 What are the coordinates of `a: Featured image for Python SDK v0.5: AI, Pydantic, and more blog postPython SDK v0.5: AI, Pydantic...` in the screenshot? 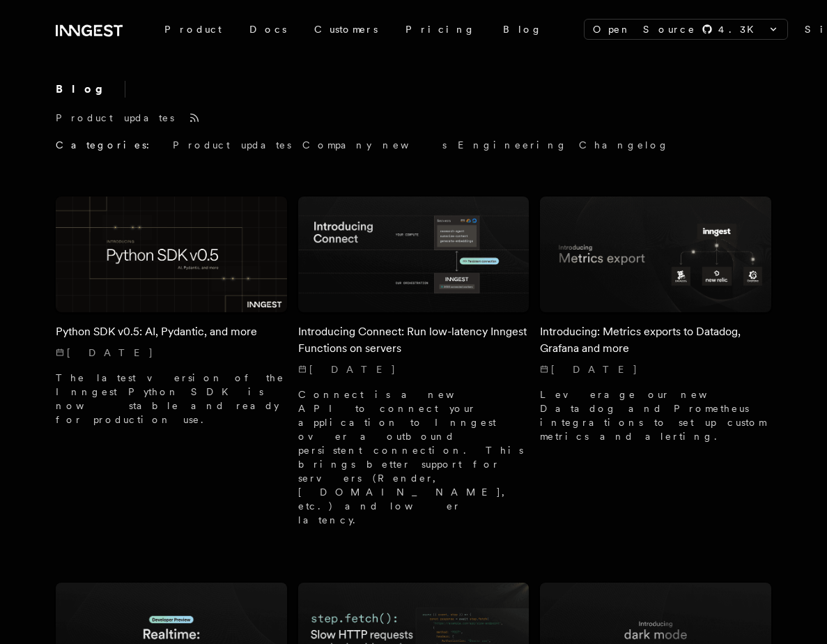 It's located at (172, 312).